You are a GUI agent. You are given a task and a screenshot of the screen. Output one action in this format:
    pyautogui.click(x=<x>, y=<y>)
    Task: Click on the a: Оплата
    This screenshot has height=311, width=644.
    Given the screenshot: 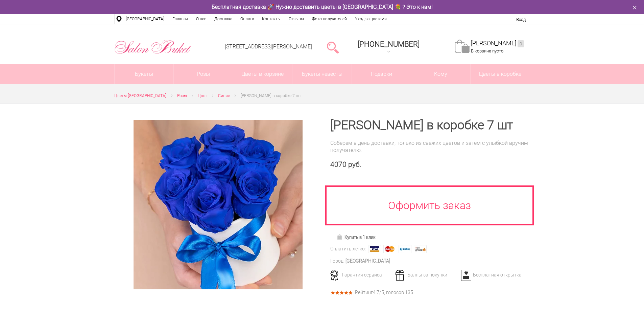 What is the action you would take?
    pyautogui.click(x=247, y=19)
    